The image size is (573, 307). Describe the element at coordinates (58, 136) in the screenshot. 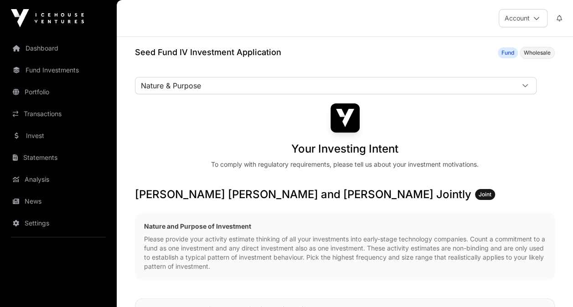

I see `a: Invest` at that location.